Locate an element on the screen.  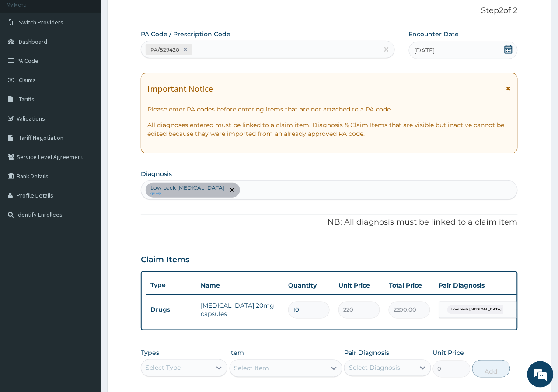
th: Pair Diagnosis is located at coordinates (483, 285).